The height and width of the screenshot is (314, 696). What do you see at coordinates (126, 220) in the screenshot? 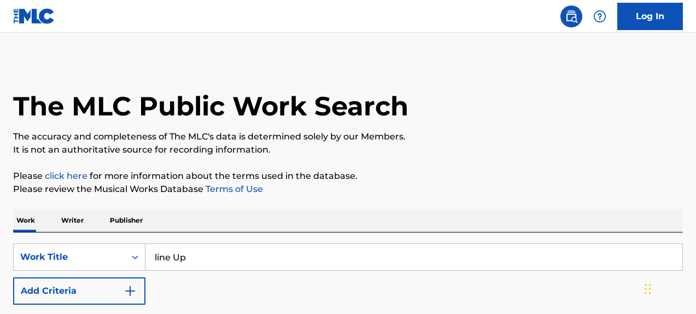
I see `p: Publisher` at bounding box center [126, 220].